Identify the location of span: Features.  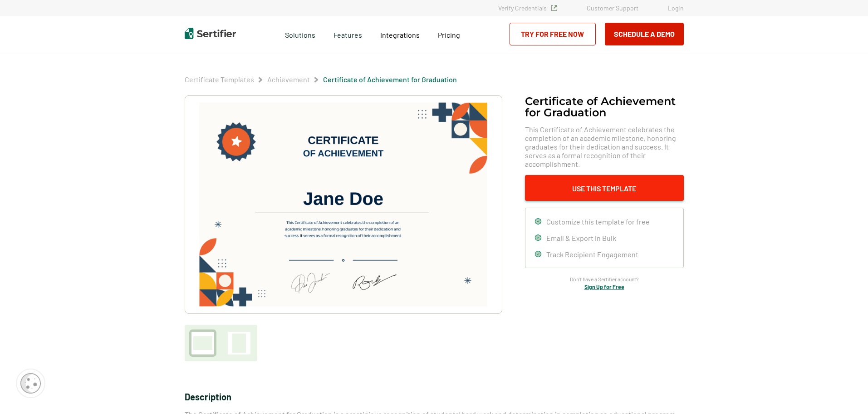
(348, 34).